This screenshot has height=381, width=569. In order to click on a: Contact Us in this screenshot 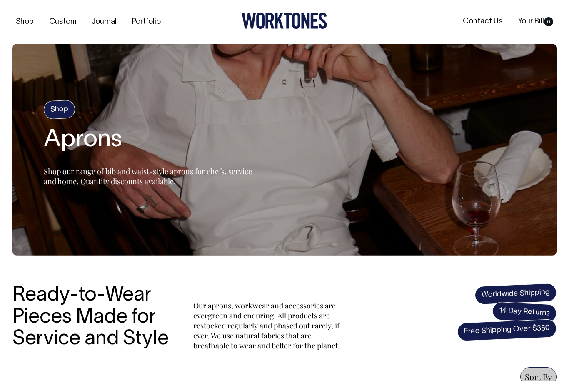, I will do `click(483, 21)`.